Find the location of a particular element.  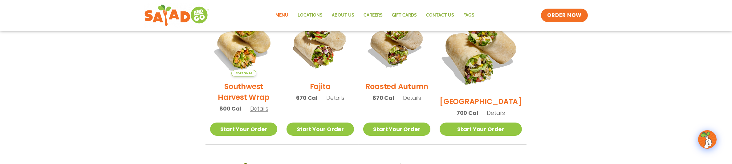

span: 870 Cal is located at coordinates (383, 98).